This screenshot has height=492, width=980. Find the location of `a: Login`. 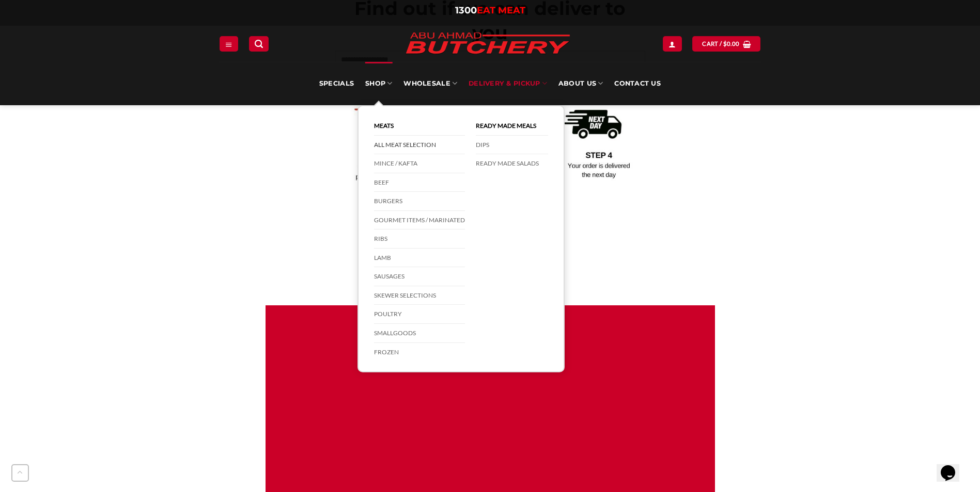

a: Login is located at coordinates (672, 44).